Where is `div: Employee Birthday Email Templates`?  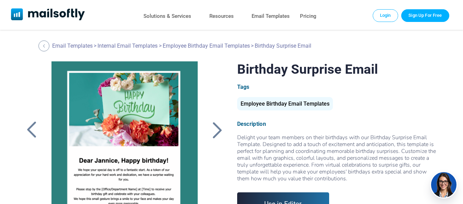 div: Employee Birthday Email Templates is located at coordinates (285, 104).